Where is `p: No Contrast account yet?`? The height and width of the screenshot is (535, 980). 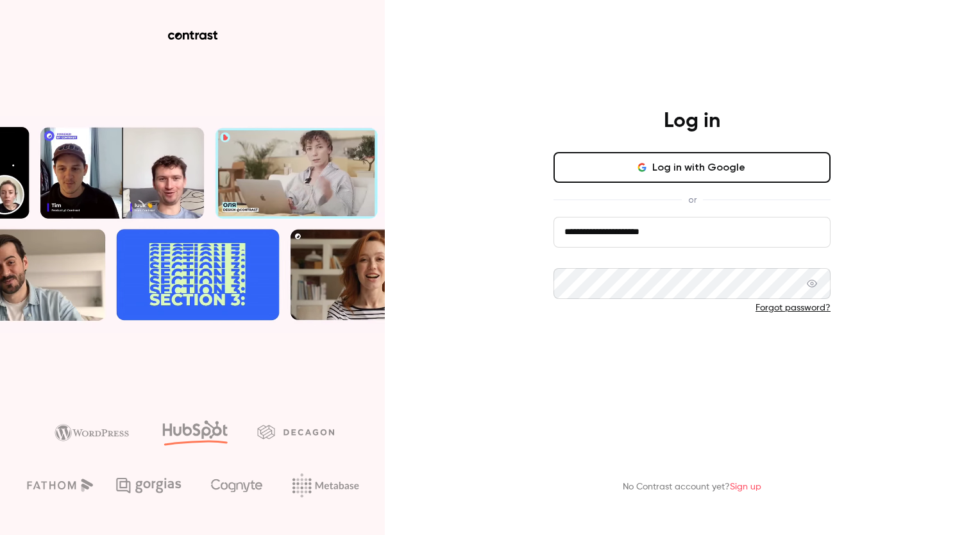 p: No Contrast account yet? is located at coordinates (692, 487).